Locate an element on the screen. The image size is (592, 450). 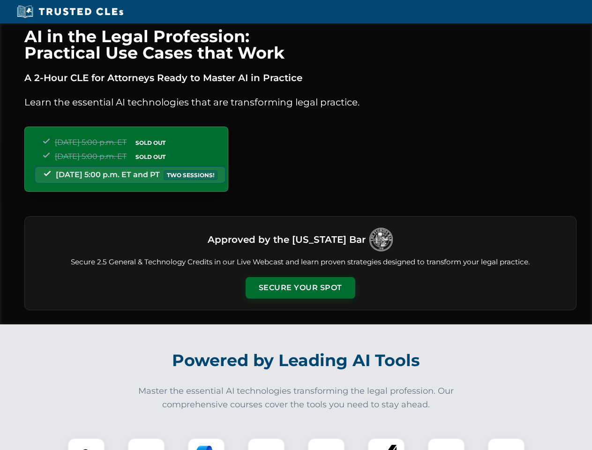
p: Secure 2.5 General & Technology Credits in our Live Webcast and learn proven strategies designed ... is located at coordinates (300, 262).